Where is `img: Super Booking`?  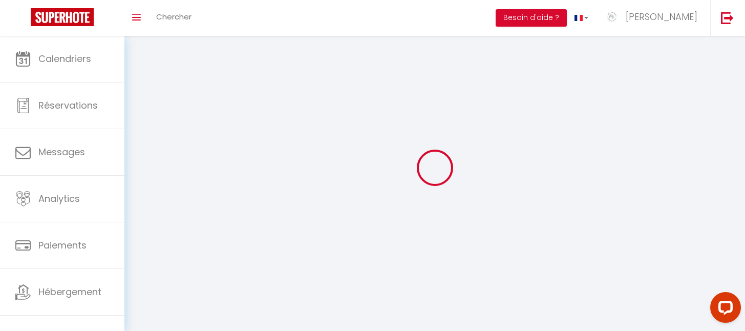 img: Super Booking is located at coordinates (62, 17).